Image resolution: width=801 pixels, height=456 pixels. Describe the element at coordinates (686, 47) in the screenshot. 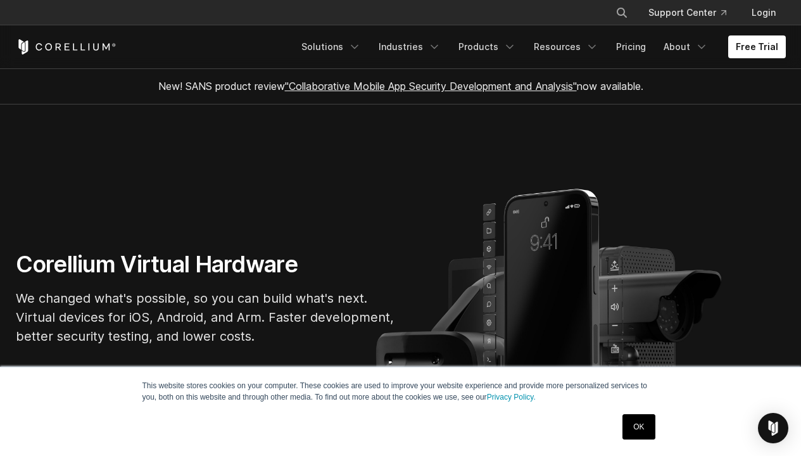

I see `a: About` at that location.